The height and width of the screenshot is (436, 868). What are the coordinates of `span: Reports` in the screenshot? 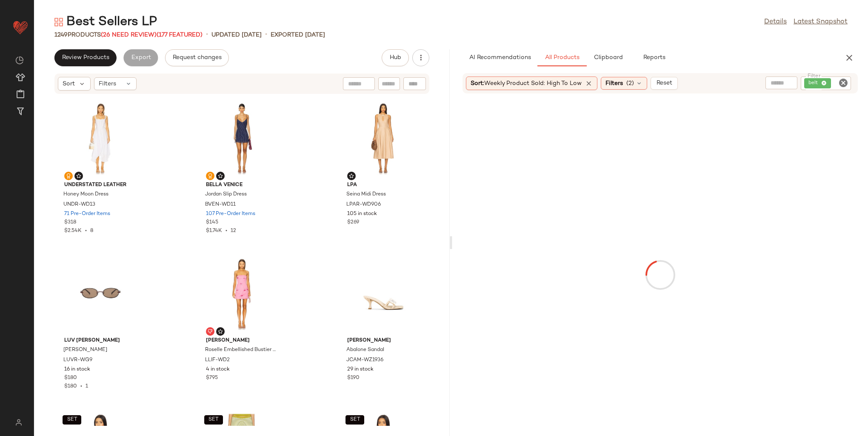 It's located at (653, 58).